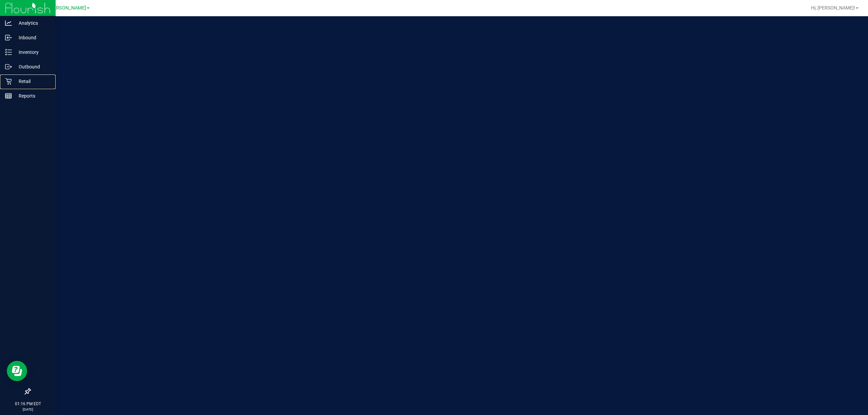 The height and width of the screenshot is (415, 868). Describe the element at coordinates (32, 52) in the screenshot. I see `p: Inventory` at that location.